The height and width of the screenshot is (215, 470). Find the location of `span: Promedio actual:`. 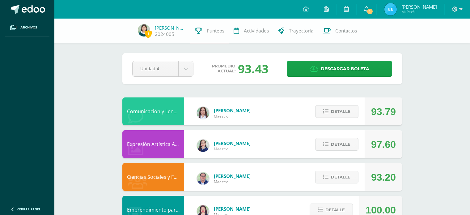

span: Promedio actual: is located at coordinates (224, 69).